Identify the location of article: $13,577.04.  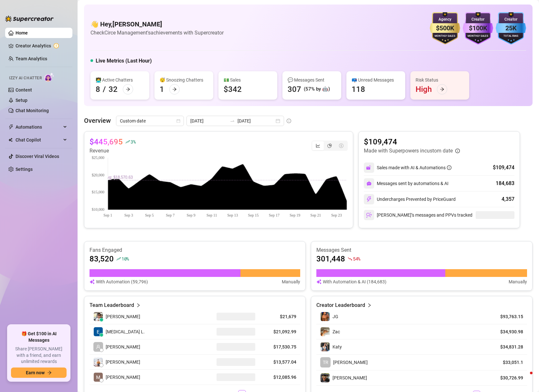
(280, 362).